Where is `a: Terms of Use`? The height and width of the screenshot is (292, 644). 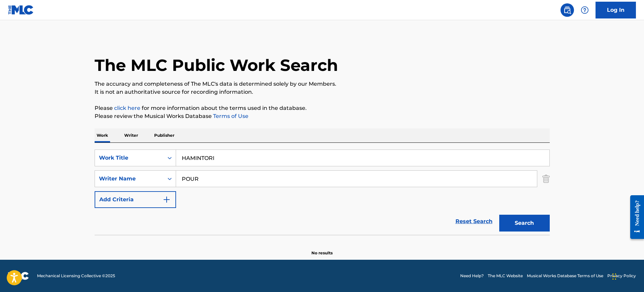 a: Terms of Use is located at coordinates (230, 116).